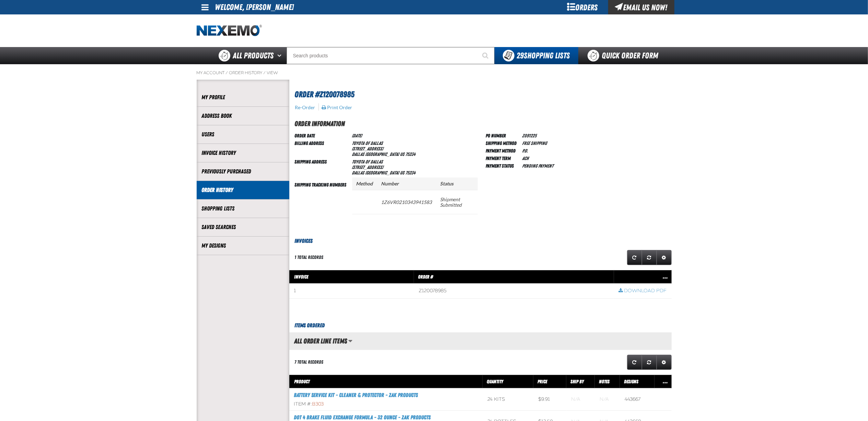 This screenshot has height=421, width=868. Describe the element at coordinates (434, 73) in the screenshot. I see `nav: Breadcrumbs` at that location.